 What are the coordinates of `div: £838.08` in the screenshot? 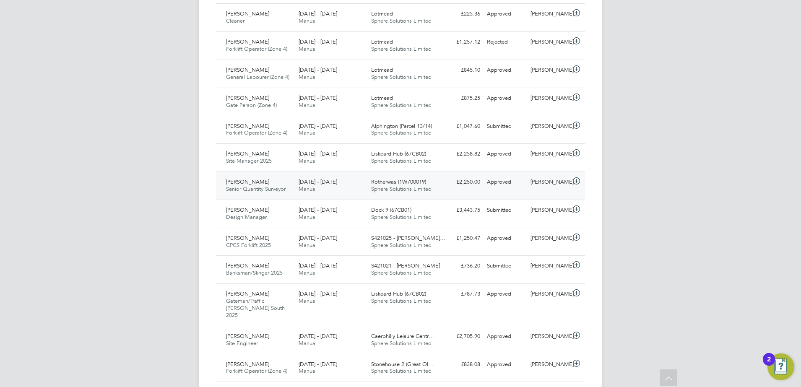 It's located at (462, 364).